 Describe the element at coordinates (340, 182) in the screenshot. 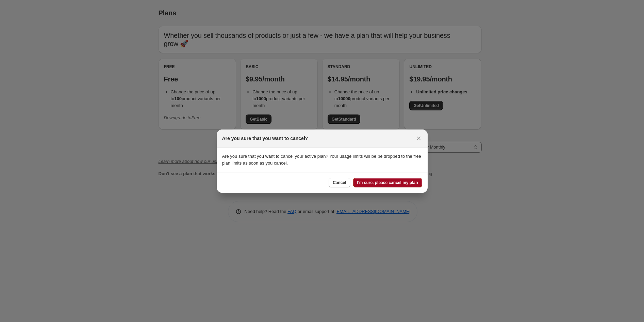

I see `span: Cancel` at that location.